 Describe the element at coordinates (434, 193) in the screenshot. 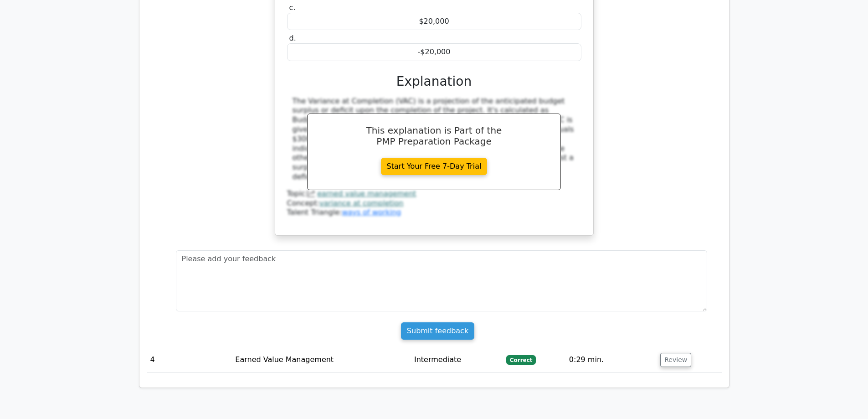

I see `div: Topic:` at that location.